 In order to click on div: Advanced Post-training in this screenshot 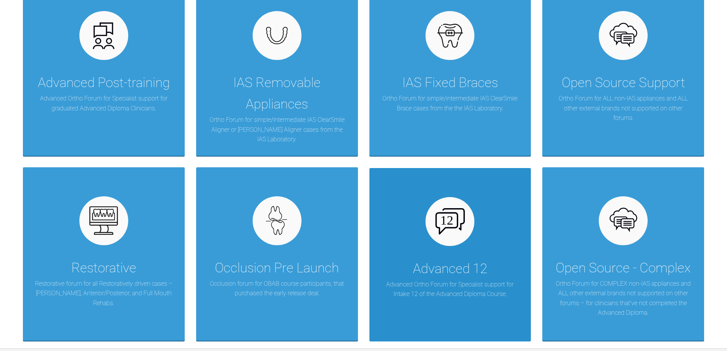, I will do `click(104, 83)`.